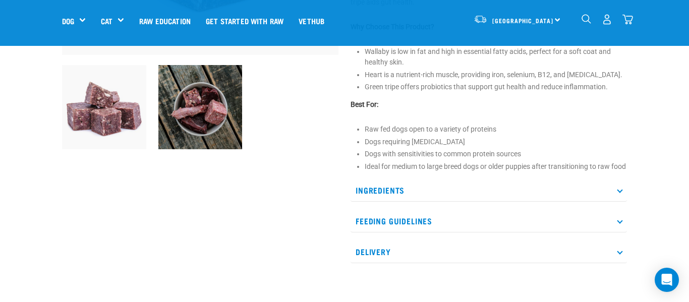  I want to click on a: Cat, so click(106, 21).